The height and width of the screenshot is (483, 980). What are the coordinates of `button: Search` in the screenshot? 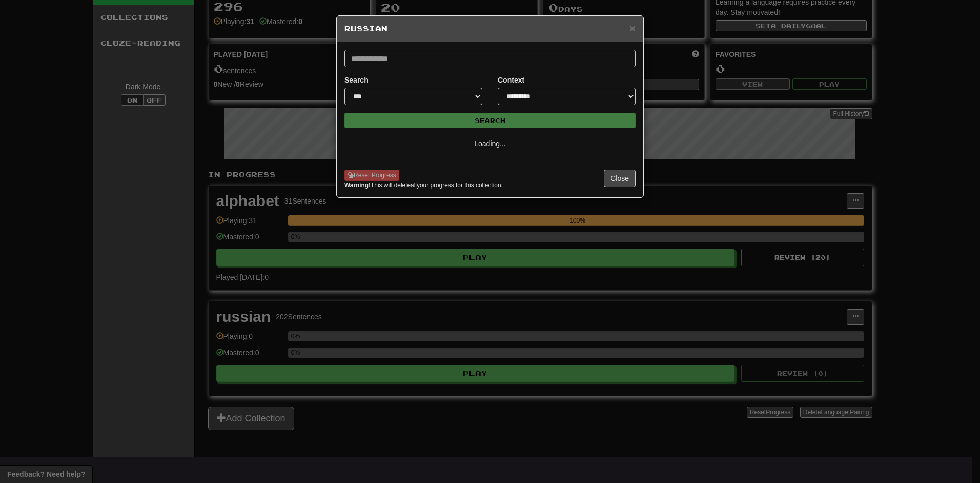 It's located at (490, 121).